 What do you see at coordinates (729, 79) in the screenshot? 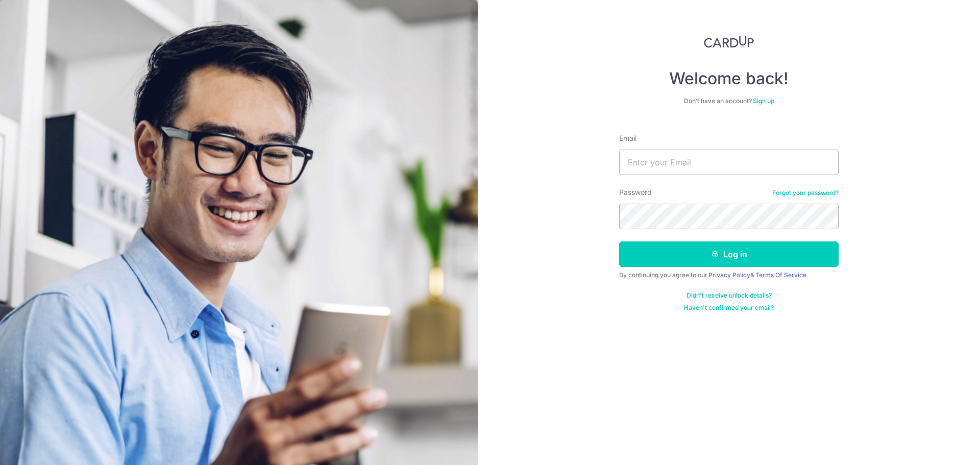
I see `h4: Welcome back!` at bounding box center [729, 79].